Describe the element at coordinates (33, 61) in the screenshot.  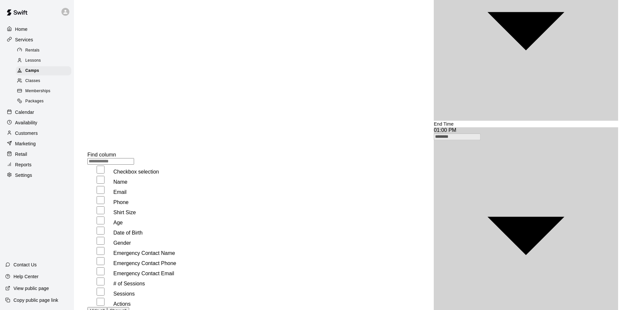
I see `span: Lessons` at that location.